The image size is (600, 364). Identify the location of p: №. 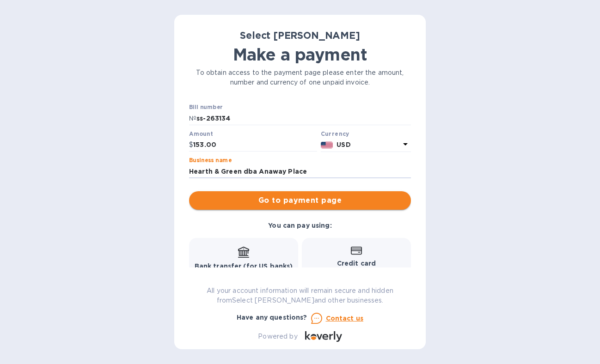
(193, 118).